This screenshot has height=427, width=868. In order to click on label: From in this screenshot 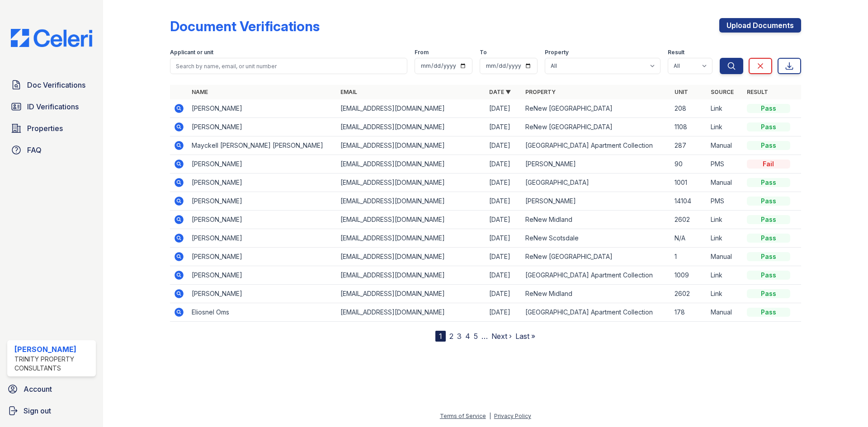, I will do `click(422, 53)`.